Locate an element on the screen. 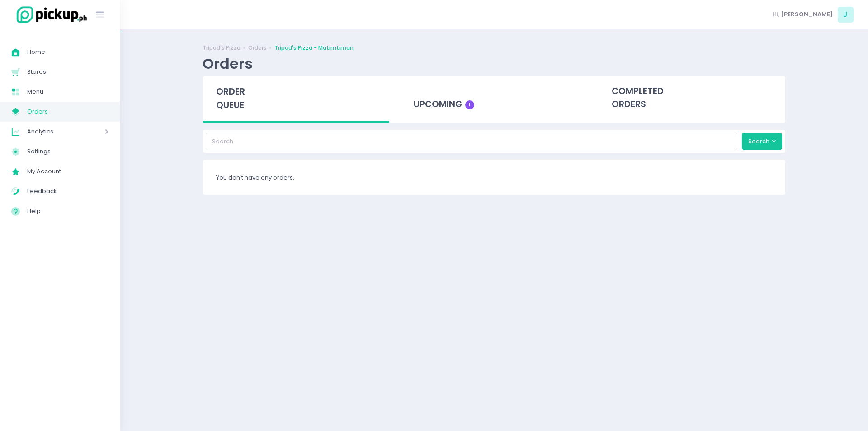 The height and width of the screenshot is (431, 868). div: completed orders is located at coordinates (692, 98).